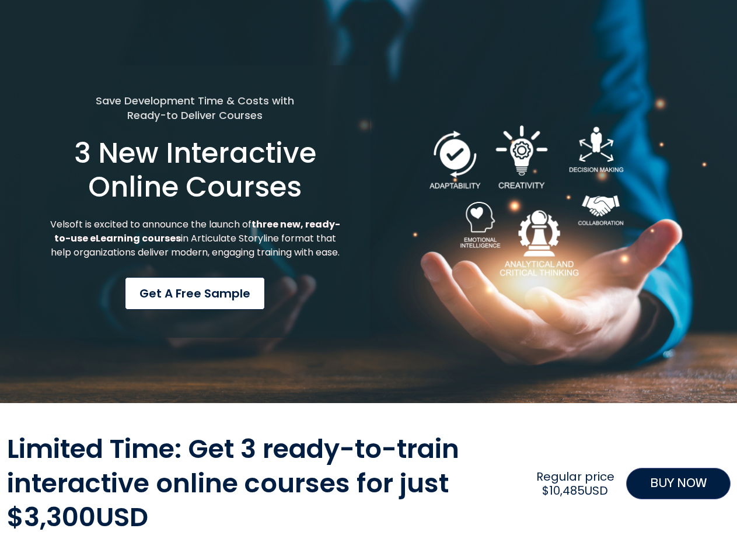 The height and width of the screenshot is (560, 737). What do you see at coordinates (197, 231) in the screenshot?
I see `strong: three new, ready-to-use eLearning courses` at bounding box center [197, 231].